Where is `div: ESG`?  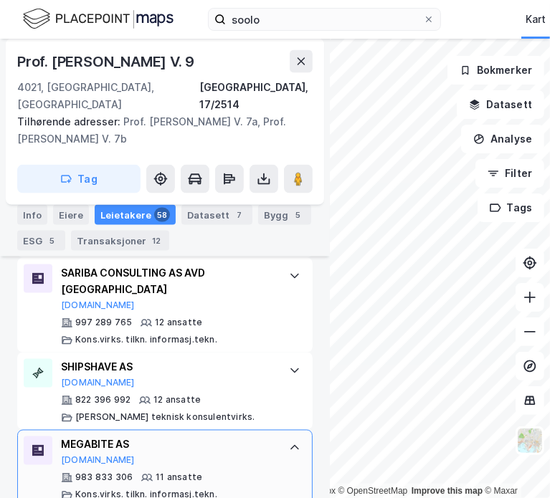 div: ESG is located at coordinates (41, 241).